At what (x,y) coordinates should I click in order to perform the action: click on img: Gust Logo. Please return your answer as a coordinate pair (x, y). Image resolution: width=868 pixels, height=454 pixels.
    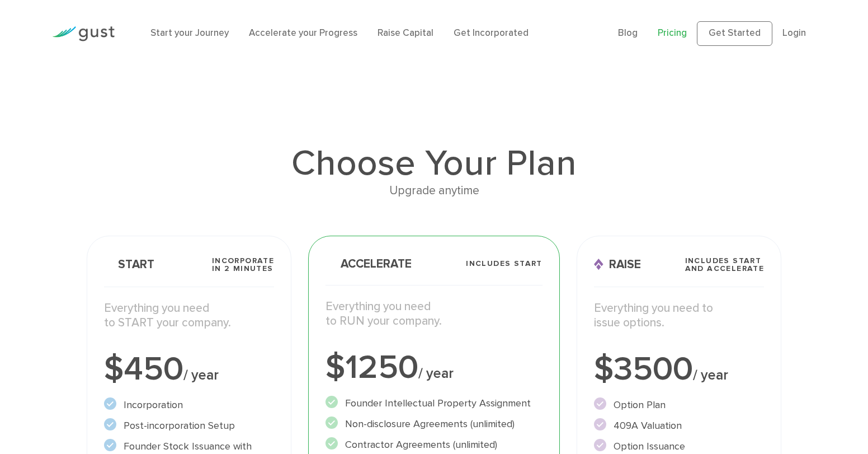
    Looking at the image, I should click on (83, 34).